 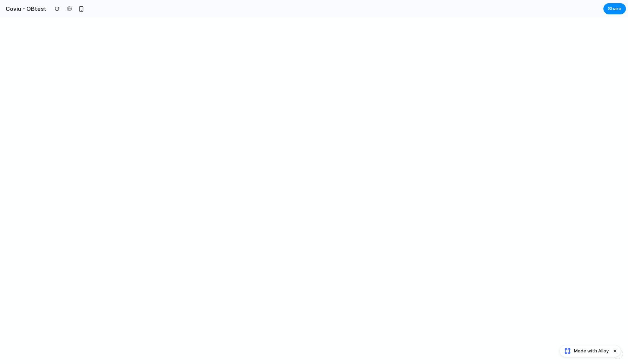 I want to click on button: Dismiss watermark, so click(x=615, y=351).